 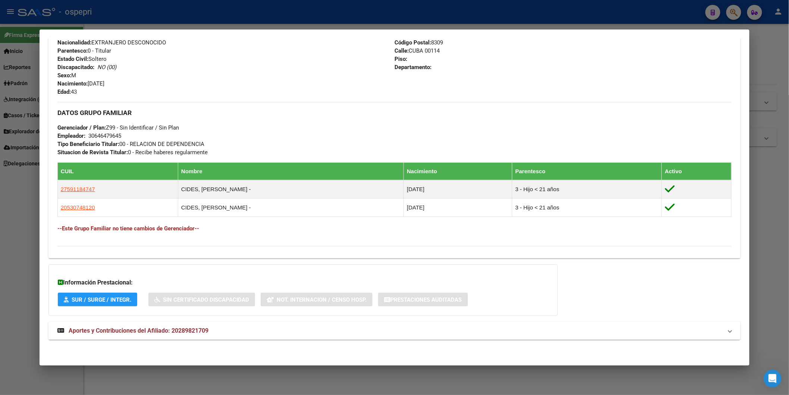 What do you see at coordinates (71, 136) in the screenshot?
I see `strong: Empleador:` at bounding box center [71, 136].